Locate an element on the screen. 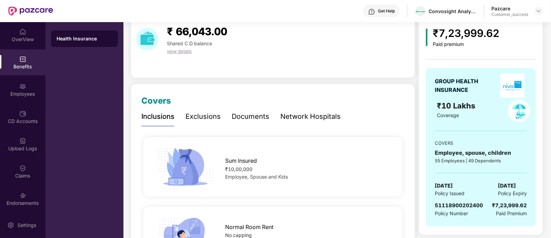  div: ₹10,00,000 is located at coordinates (308, 169).